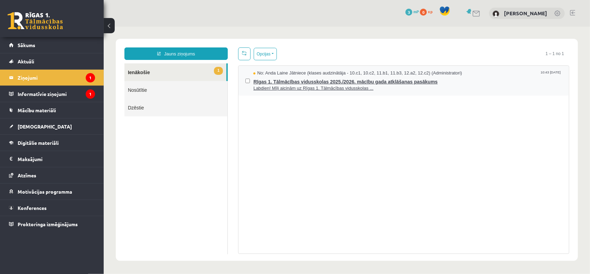  I want to click on a: 3 mP, so click(412, 11).